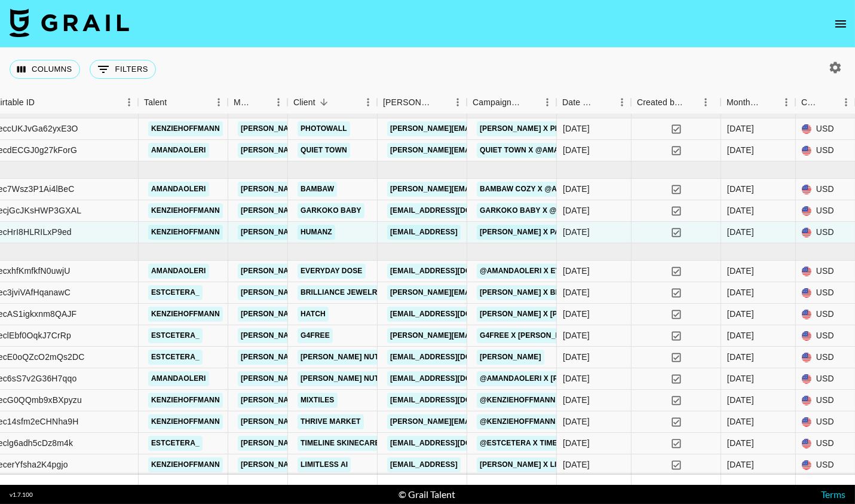 The height and width of the screenshot is (504, 855). Describe the element at coordinates (340, 443) in the screenshot. I see `a: Timeline Skinecare` at that location.